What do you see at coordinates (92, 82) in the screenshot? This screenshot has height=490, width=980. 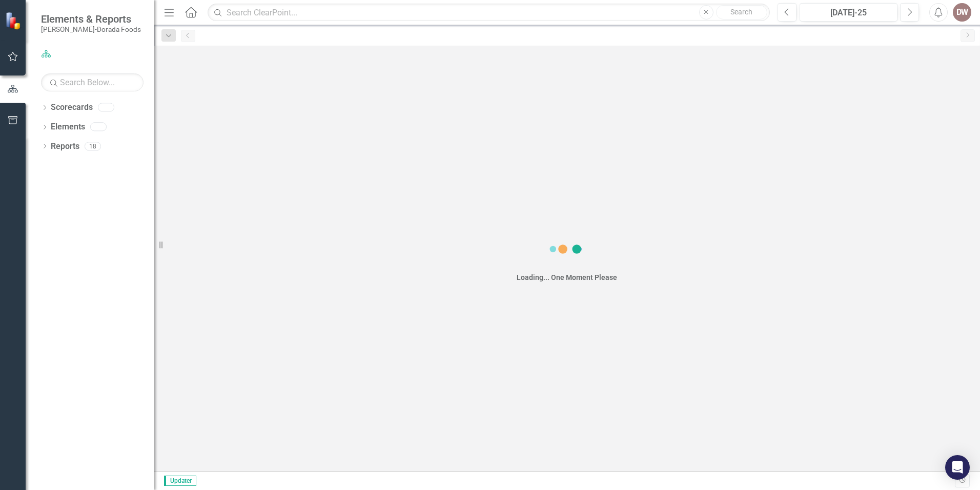 I see `input: Search Below...` at bounding box center [92, 82].